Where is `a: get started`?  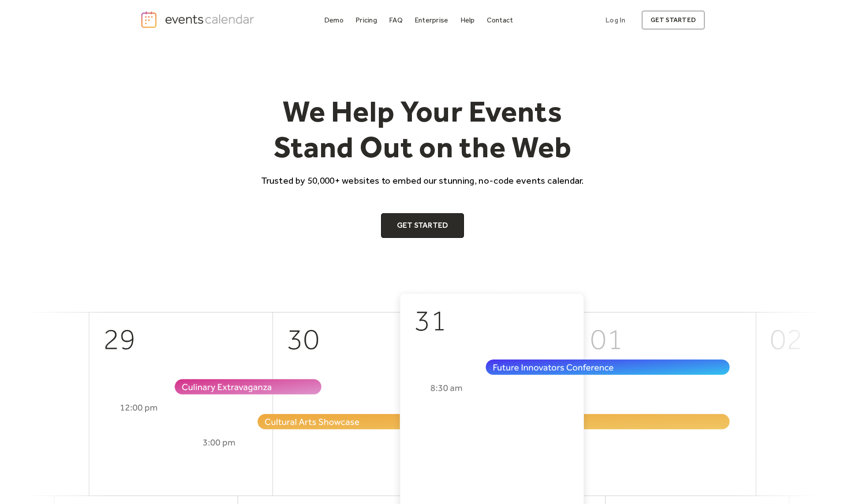 a: get started is located at coordinates (673, 20).